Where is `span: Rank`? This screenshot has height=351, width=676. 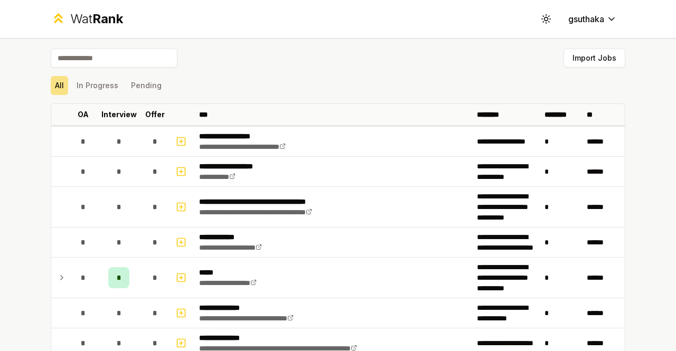
span: Rank is located at coordinates (108, 18).